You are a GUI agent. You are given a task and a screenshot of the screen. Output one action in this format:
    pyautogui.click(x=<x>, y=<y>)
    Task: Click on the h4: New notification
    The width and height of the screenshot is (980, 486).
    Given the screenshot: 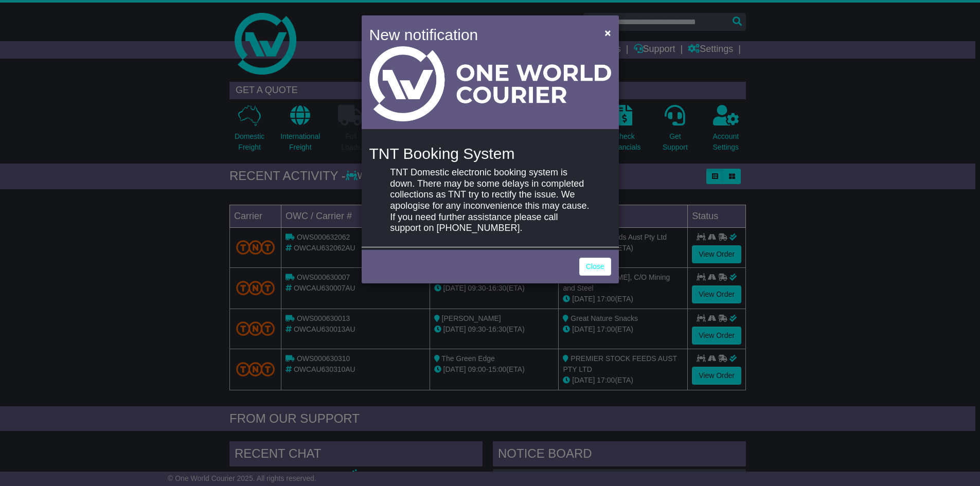 What is the action you would take?
    pyautogui.click(x=479, y=35)
    